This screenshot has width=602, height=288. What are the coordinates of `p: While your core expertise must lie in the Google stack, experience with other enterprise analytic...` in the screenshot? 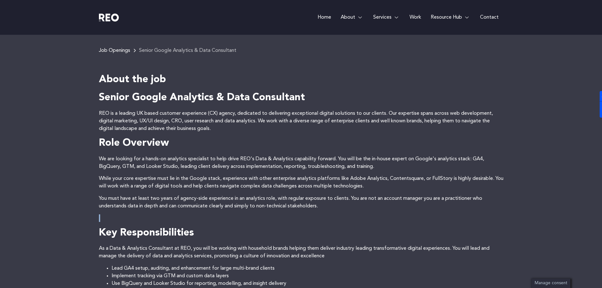 It's located at (301, 182).